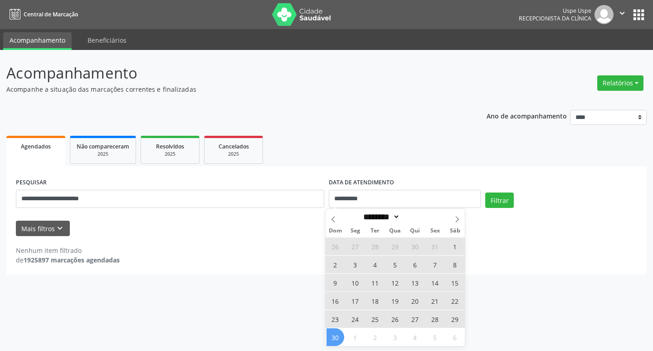 The width and height of the screenshot is (653, 351). What do you see at coordinates (395, 337) in the screenshot?
I see `span: Dezembro 3, 2025` at bounding box center [395, 337].